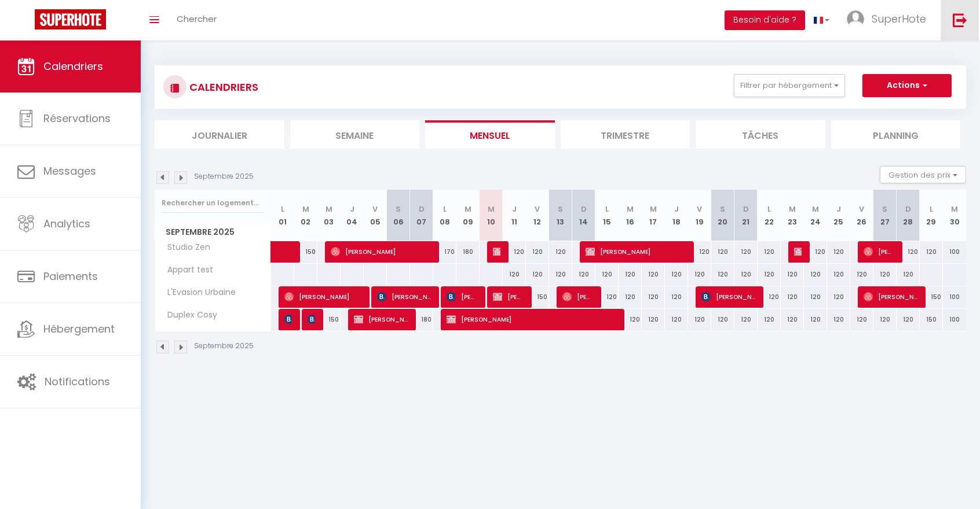 The image size is (980, 509). What do you see at coordinates (196, 19) in the screenshot?
I see `span: Chercher` at bounding box center [196, 19].